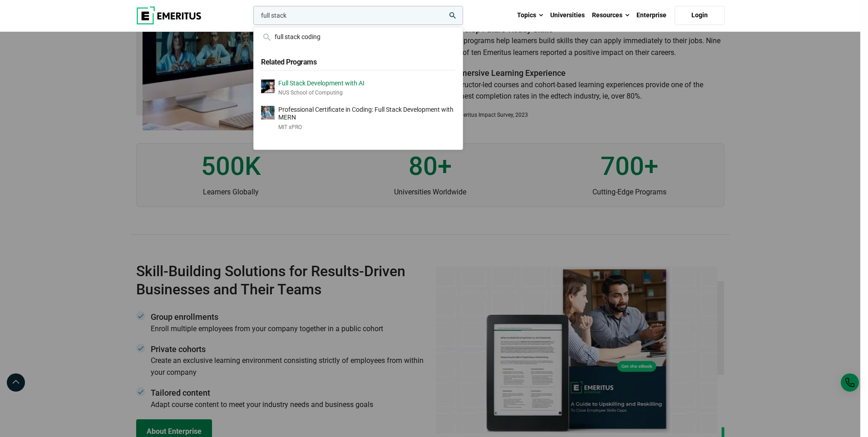 The width and height of the screenshot is (868, 437). I want to click on img: Full Stack Development with AI, so click(268, 87).